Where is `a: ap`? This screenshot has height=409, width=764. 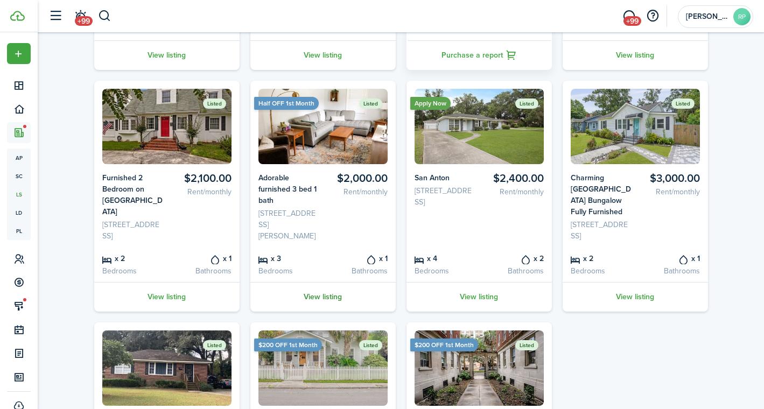 a: ap is located at coordinates (19, 158).